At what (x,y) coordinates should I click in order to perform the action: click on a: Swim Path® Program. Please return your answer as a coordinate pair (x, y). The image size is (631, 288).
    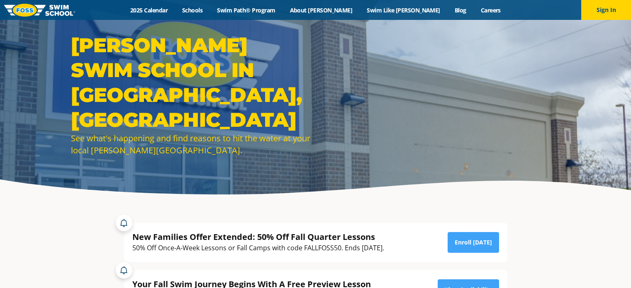
    Looking at the image, I should click on (246, 10).